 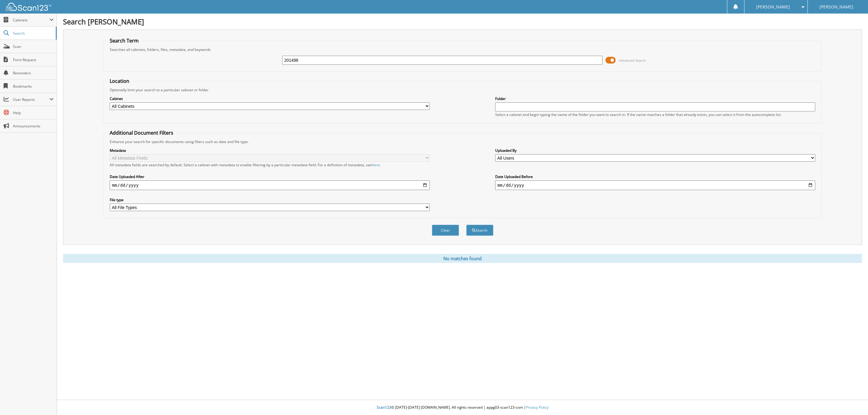 What do you see at coordinates (655, 151) in the screenshot?
I see `label: Uploaded By` at bounding box center [655, 151].